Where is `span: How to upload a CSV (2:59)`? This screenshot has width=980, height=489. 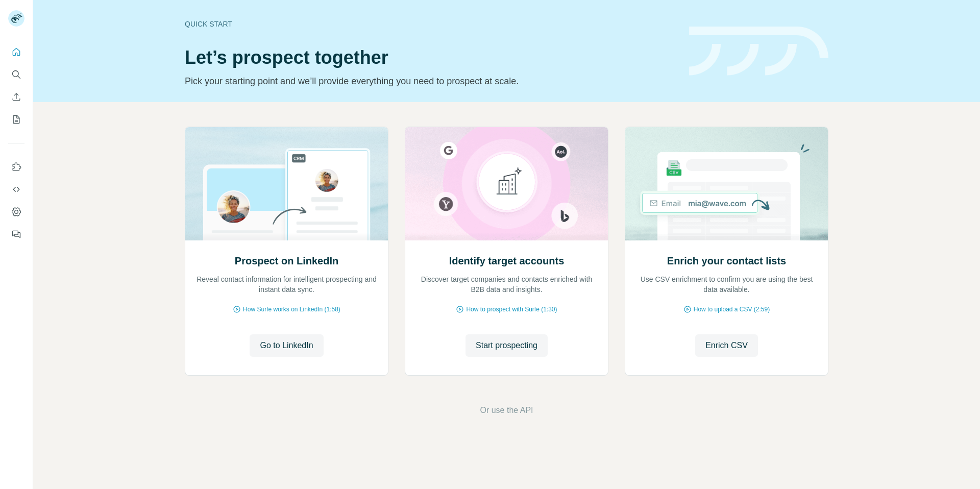 span: How to upload a CSV (2:59) is located at coordinates (731, 309).